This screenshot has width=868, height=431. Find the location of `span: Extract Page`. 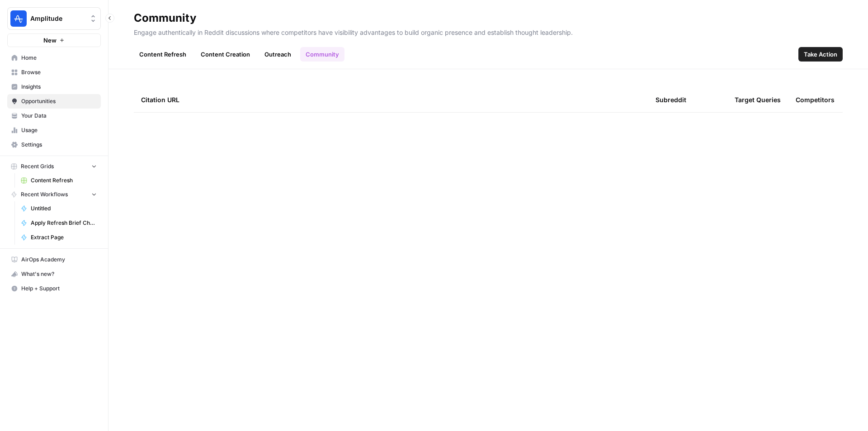

span: Extract Page is located at coordinates (64, 238).